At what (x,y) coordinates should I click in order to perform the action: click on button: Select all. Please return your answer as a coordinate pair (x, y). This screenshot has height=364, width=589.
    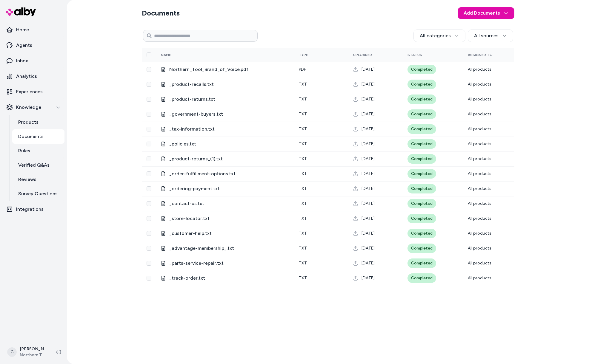
    Looking at the image, I should click on (149, 55).